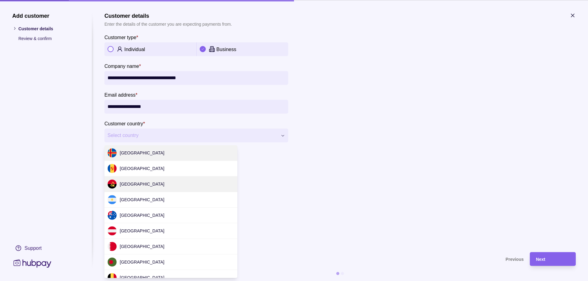 The width and height of the screenshot is (588, 281). What do you see at coordinates (112, 247) in the screenshot?
I see `img: bh` at bounding box center [112, 247].